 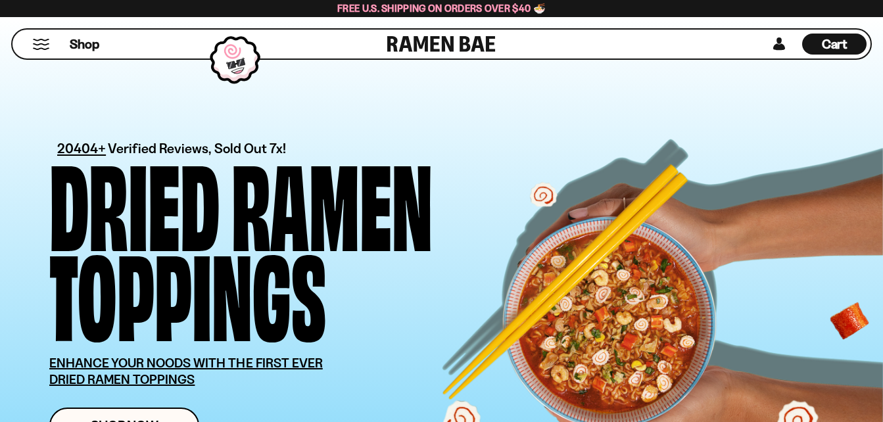 I want to click on a: Shop, so click(x=84, y=44).